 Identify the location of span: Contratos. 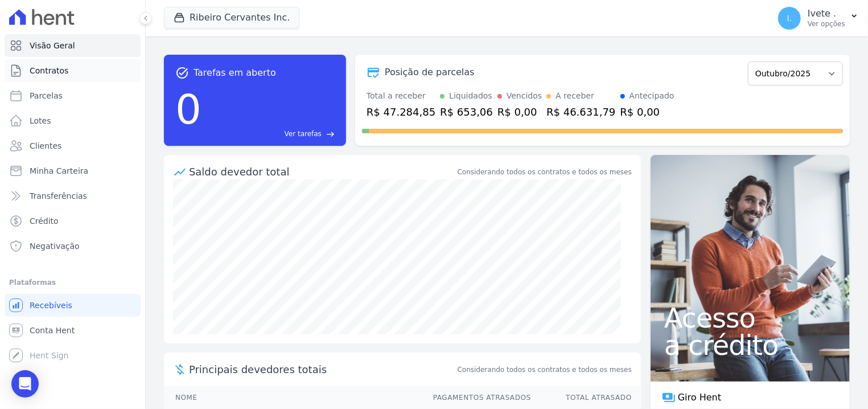
(49, 71).